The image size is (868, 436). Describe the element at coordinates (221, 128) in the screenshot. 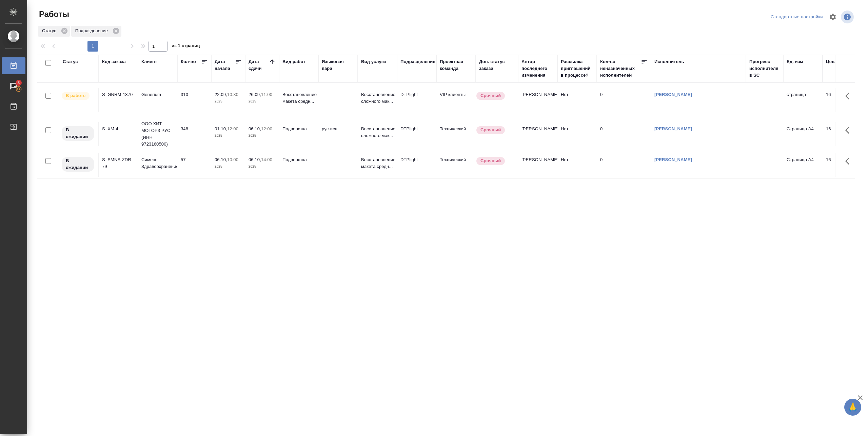

I see `p: 01.10,` at that location.